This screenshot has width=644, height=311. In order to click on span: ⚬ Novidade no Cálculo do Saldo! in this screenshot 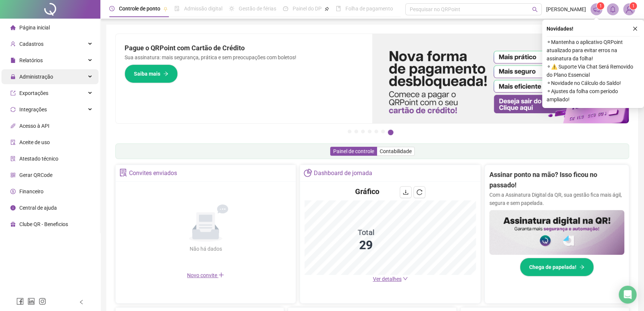, I will do `click(593, 83)`.